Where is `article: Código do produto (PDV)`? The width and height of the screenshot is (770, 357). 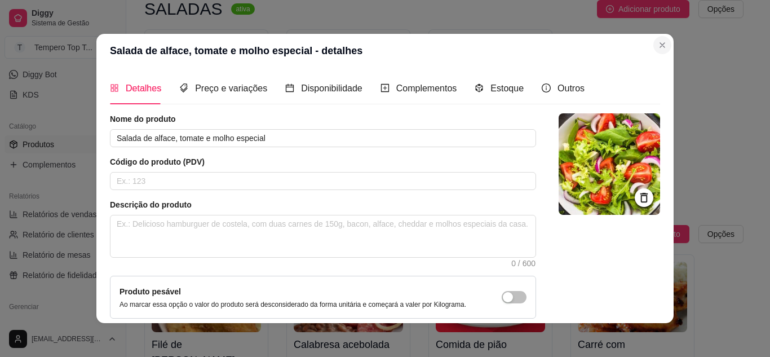
article: Código do produto (PDV) is located at coordinates (323, 162).